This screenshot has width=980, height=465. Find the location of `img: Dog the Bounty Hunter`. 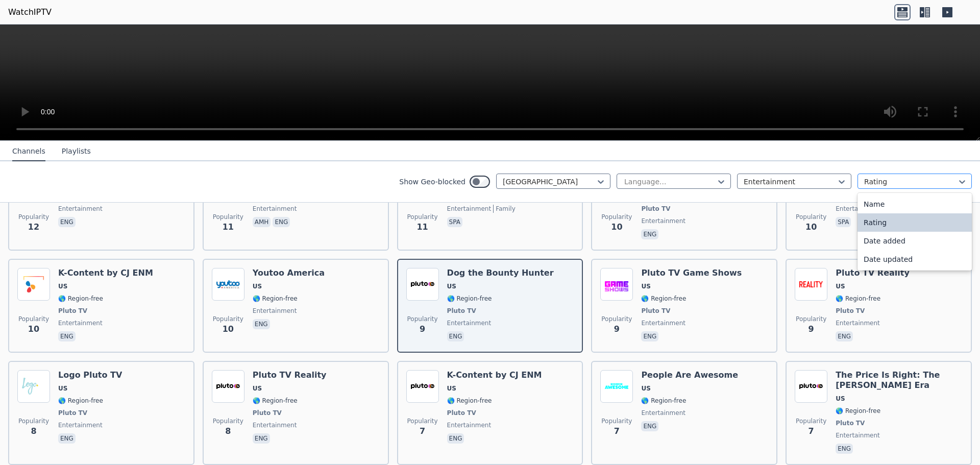

img: Dog the Bounty Hunter is located at coordinates (423, 284).